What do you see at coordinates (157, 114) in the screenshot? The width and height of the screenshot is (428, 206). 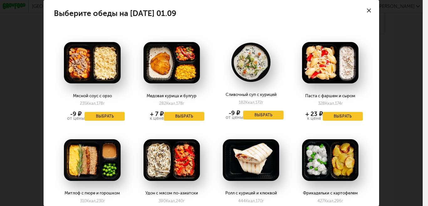 I see `div: + 7 ₽` at bounding box center [157, 114].